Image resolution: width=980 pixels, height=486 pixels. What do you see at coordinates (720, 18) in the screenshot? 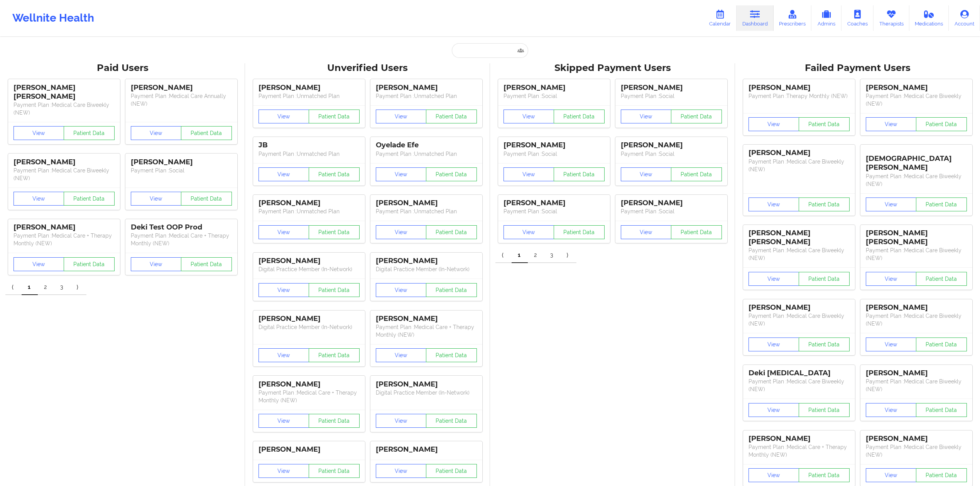
I see `a: Calendar` at bounding box center [720, 18].